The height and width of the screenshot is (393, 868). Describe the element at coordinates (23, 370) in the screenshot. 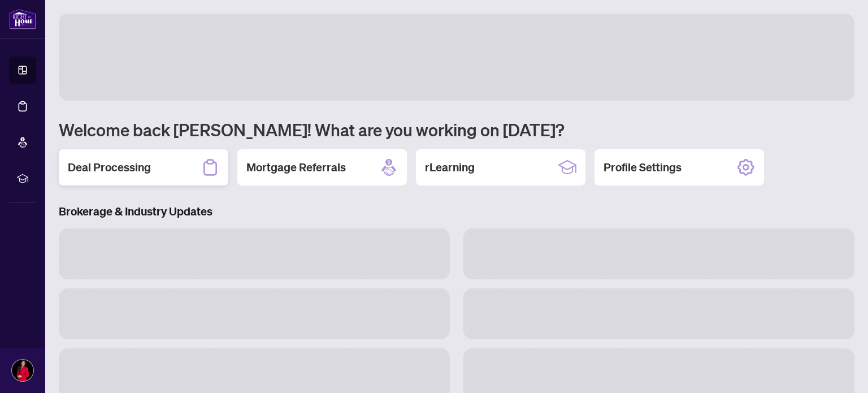

I see `img: Profile Icon` at that location.